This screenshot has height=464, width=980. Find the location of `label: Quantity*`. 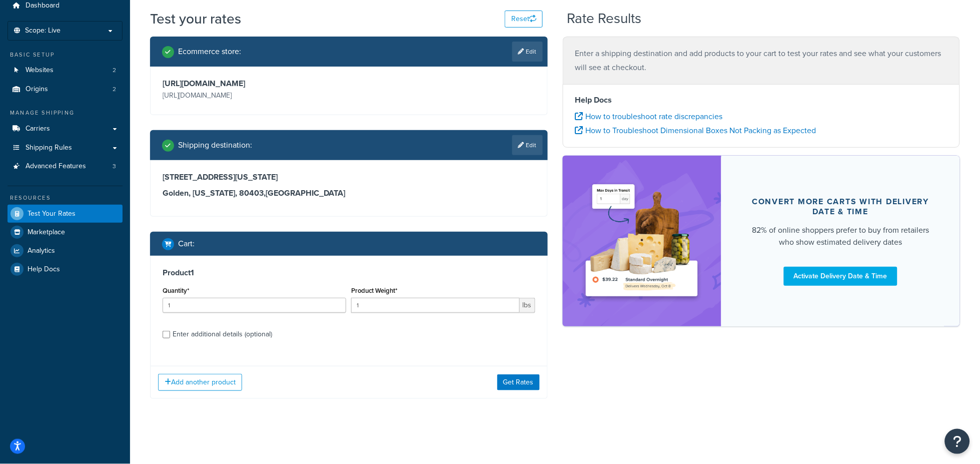

label: Quantity* is located at coordinates (176, 290).